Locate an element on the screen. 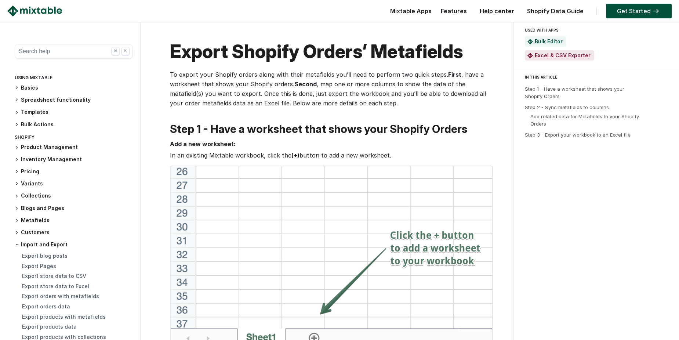  h3: Variants is located at coordinates (74, 183).